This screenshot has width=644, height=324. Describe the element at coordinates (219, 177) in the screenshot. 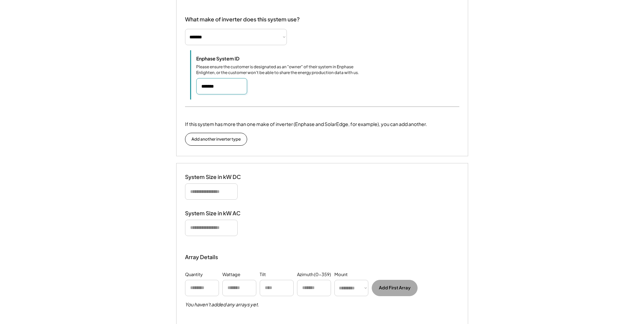

I see `div: System Size in kW DC` at that location.